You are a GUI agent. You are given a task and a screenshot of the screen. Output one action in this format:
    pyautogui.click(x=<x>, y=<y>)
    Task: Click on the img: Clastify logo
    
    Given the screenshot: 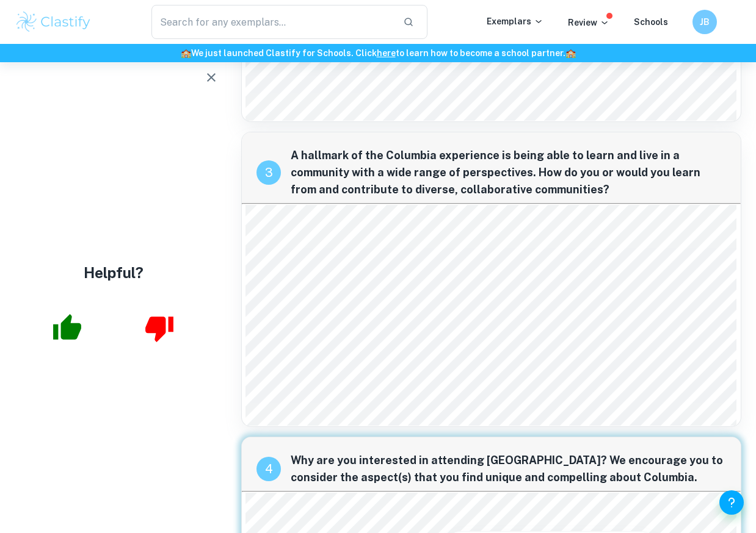 What is the action you would take?
    pyautogui.click(x=53, y=22)
    